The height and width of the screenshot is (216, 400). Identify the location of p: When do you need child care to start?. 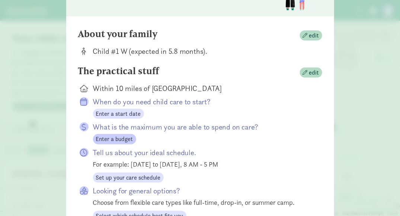
(202, 102).